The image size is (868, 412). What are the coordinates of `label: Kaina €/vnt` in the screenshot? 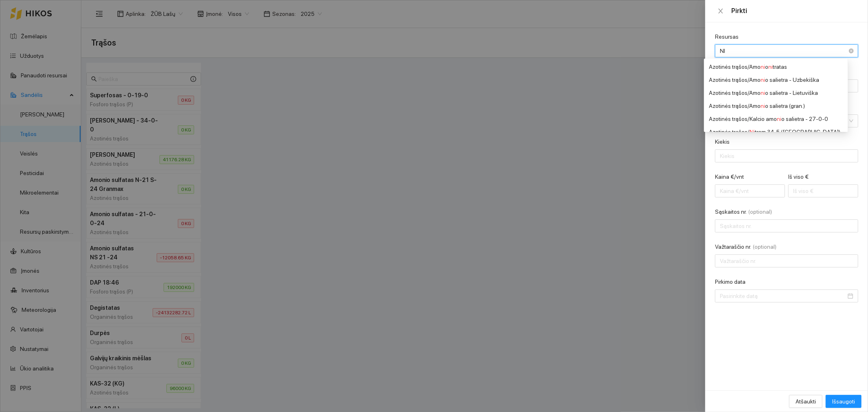 It's located at (729, 176).